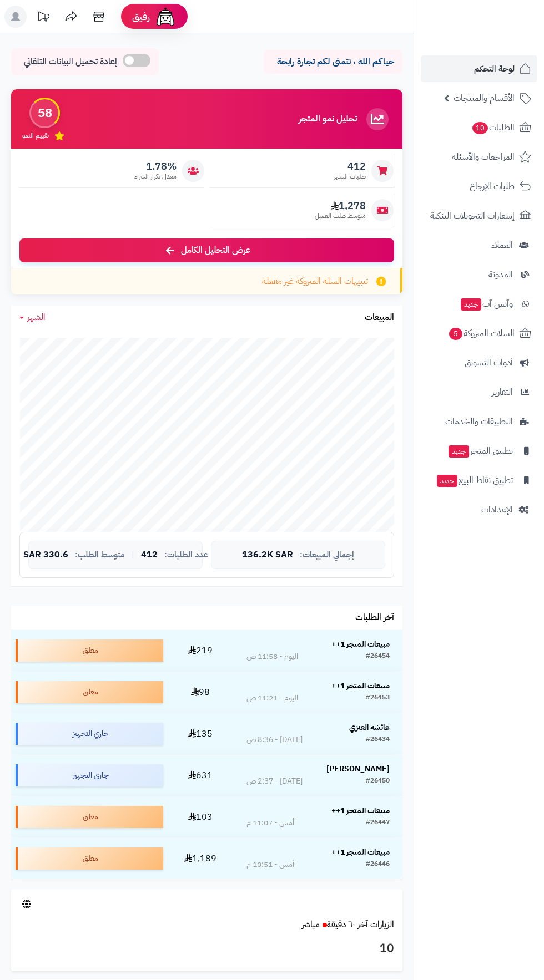  What do you see at coordinates (206, 250) in the screenshot?
I see `a: عرض التحليل الكامل` at bounding box center [206, 250].